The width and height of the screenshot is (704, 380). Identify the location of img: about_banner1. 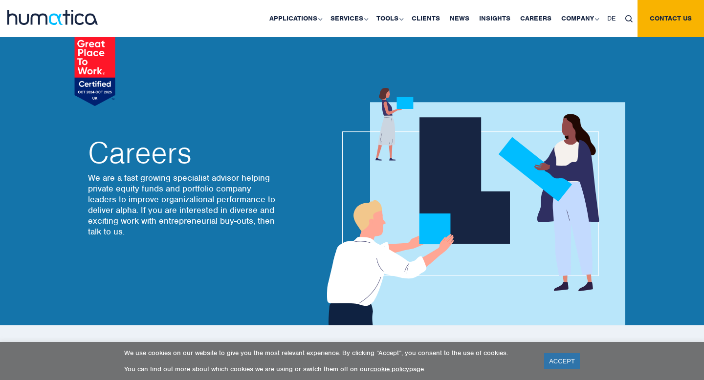
(471, 207).